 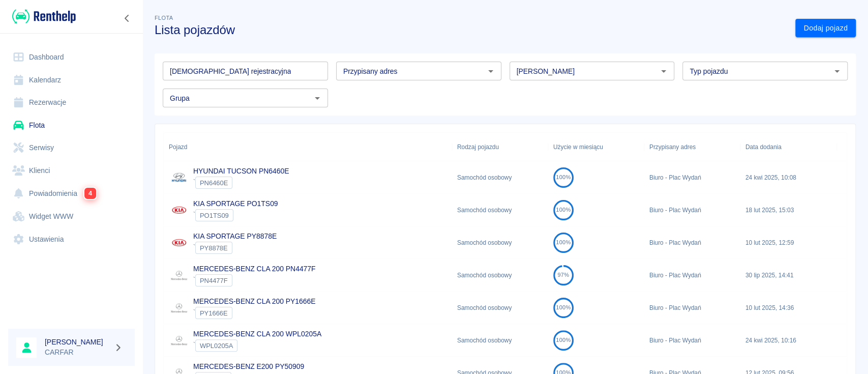 I want to click on a: Renthelp logo, so click(x=42, y=16).